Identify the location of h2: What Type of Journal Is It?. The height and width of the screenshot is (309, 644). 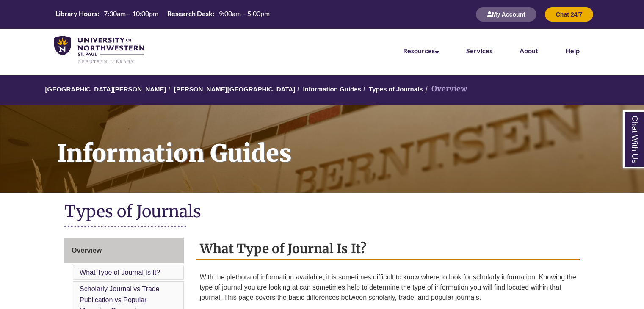
(388, 249).